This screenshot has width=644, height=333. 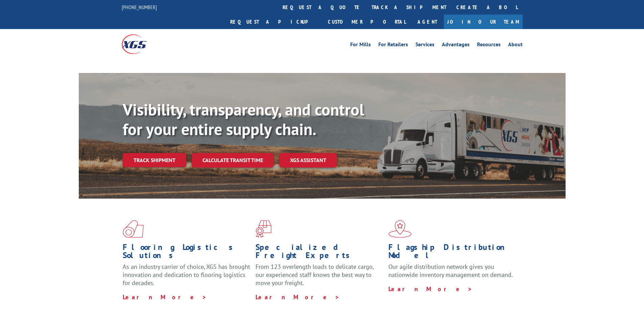 What do you see at coordinates (483, 22) in the screenshot?
I see `a: Join Our Team` at bounding box center [483, 22].